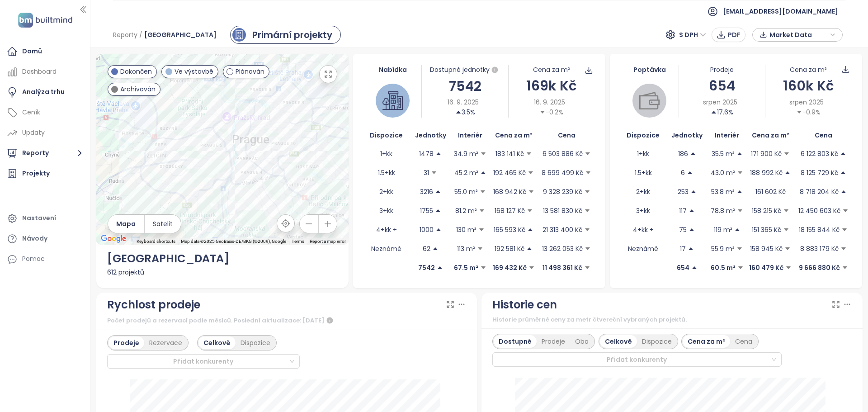 This screenshot has height=412, width=868. I want to click on div: Nastavení, so click(39, 218).